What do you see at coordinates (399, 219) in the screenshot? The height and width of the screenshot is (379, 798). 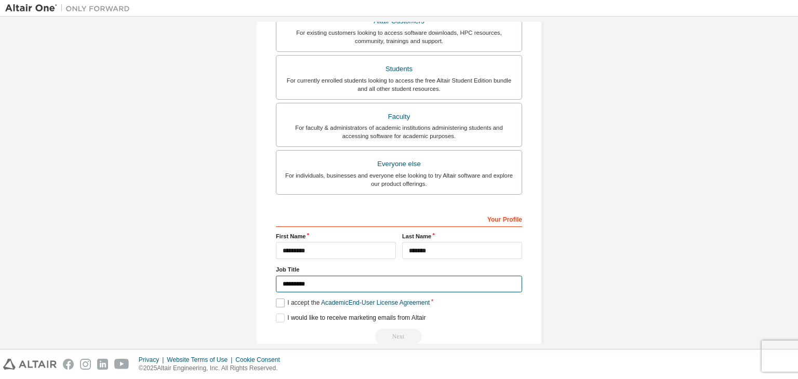 I see `div: Your Profile` at bounding box center [399, 219].